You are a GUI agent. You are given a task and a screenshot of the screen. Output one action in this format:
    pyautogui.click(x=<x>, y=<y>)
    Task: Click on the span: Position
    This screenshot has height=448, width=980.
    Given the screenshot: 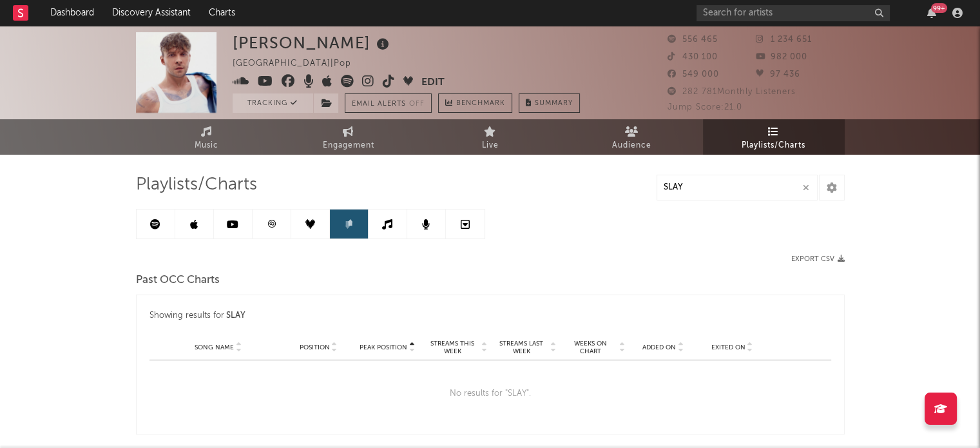 What is the action you would take?
    pyautogui.click(x=315, y=348)
    